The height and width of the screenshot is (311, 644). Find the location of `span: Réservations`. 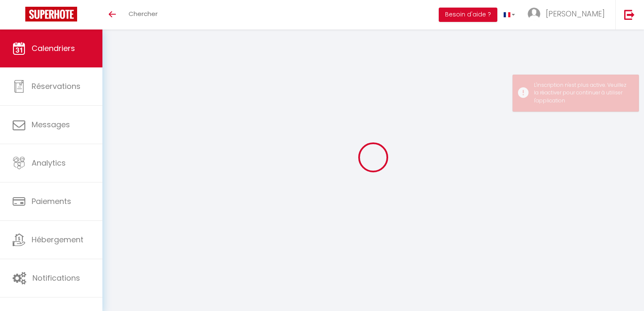

span: Réservations is located at coordinates (56, 86).